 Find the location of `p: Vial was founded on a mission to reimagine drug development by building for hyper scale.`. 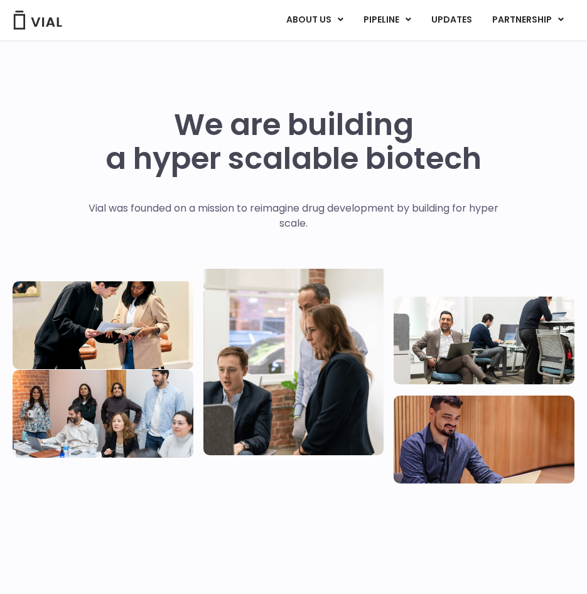

p: Vial was founded on a mission to reimagine drug development by building for hyper scale. is located at coordinates (293, 216).